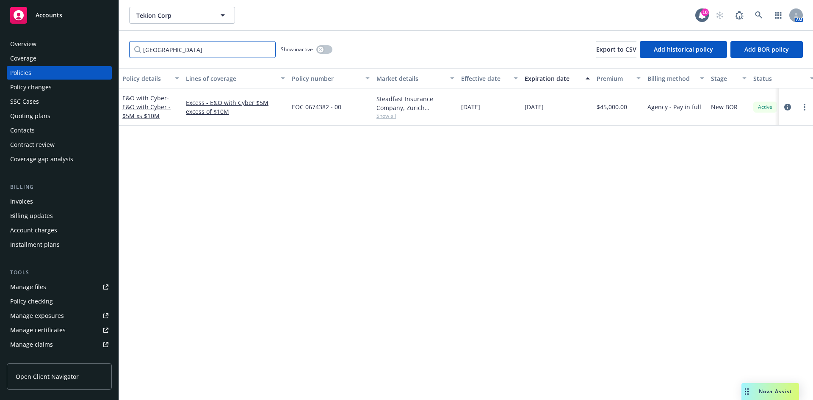 This screenshot has height=400, width=813. Describe the element at coordinates (724, 78) in the screenshot. I see `div: Stage` at that location.